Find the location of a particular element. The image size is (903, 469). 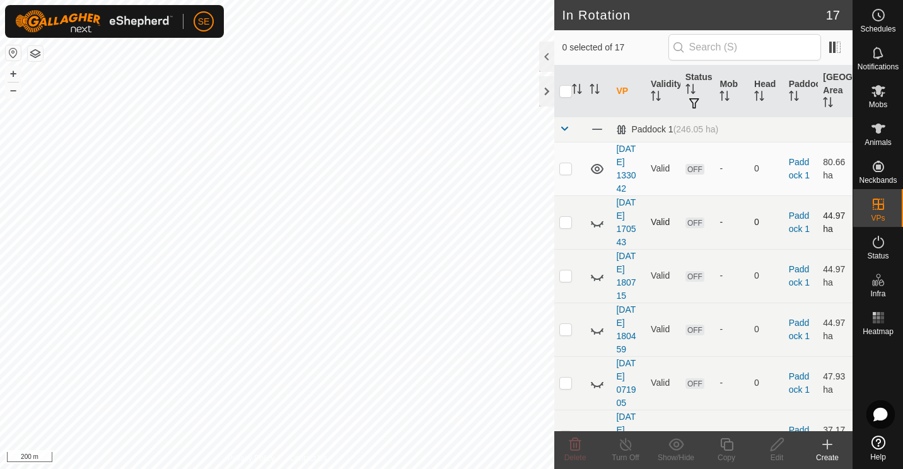

span: 0 selected of 17 is located at coordinates (615, 47).